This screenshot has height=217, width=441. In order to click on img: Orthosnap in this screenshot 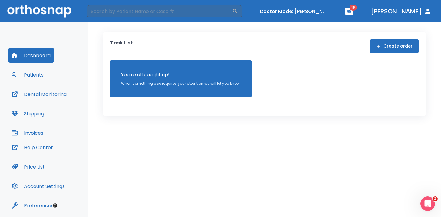, I will do `click(39, 11)`.